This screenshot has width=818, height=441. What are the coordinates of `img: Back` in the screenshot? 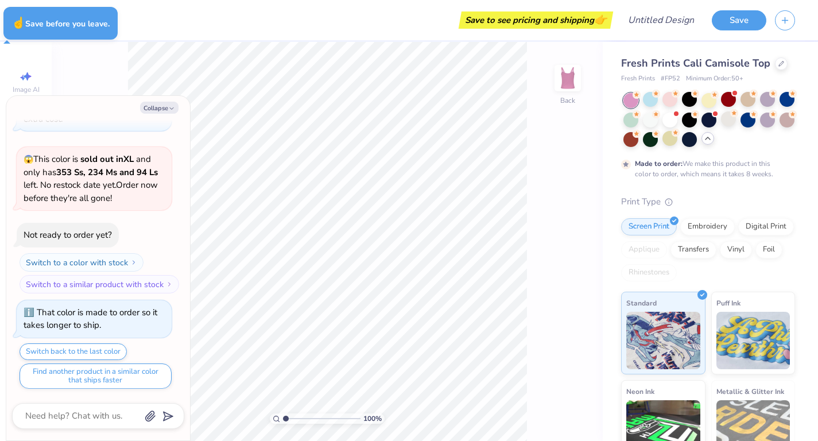 It's located at (567, 78).